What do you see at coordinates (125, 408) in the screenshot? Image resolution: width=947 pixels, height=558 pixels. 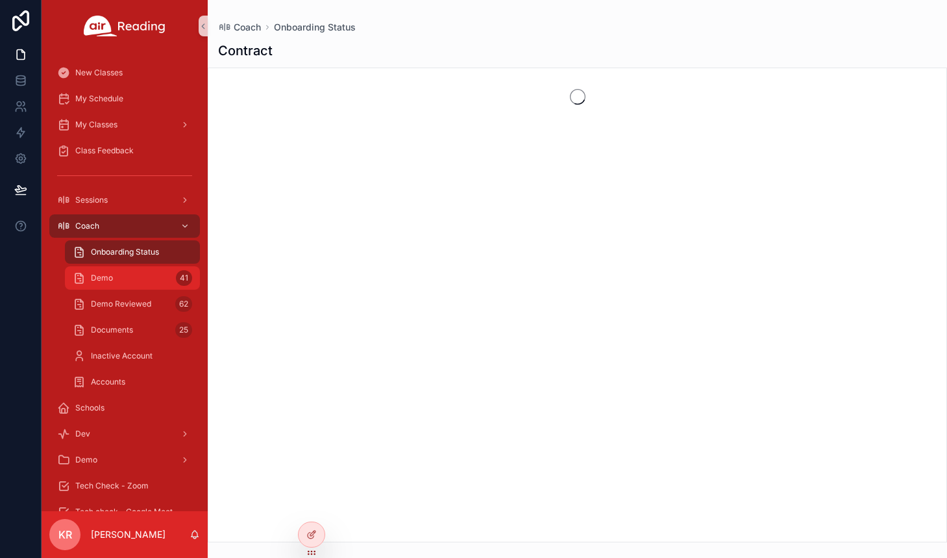 I see `a: Schools` at bounding box center [125, 408].